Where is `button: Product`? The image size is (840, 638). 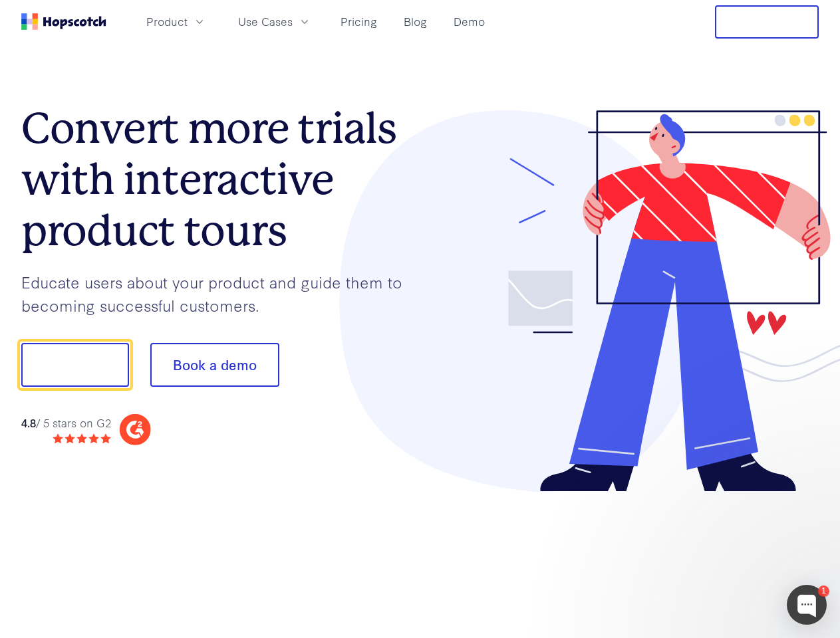 button: Product is located at coordinates (177, 21).